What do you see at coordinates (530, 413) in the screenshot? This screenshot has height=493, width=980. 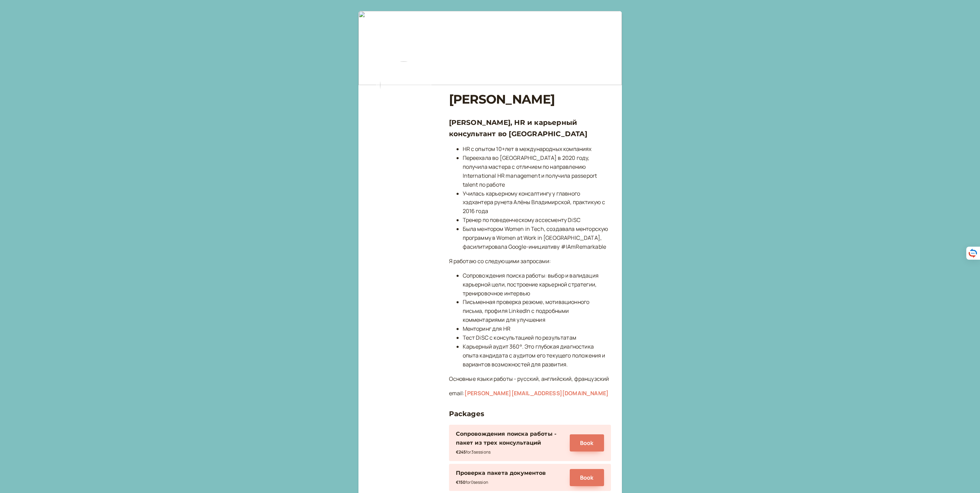 I see `h3: Packages` at bounding box center [530, 413].